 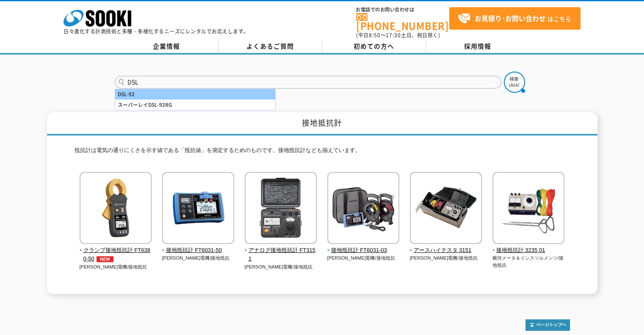 What do you see at coordinates (528, 262) in the screenshot?
I see `p: 横河メータ＆インスツルメンツ/接地抵抗` at bounding box center [528, 262].